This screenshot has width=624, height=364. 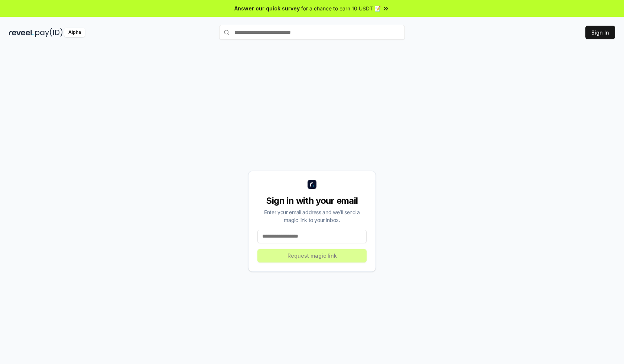 What do you see at coordinates (21, 33) in the screenshot?
I see `img: reveel_dark` at bounding box center [21, 33].